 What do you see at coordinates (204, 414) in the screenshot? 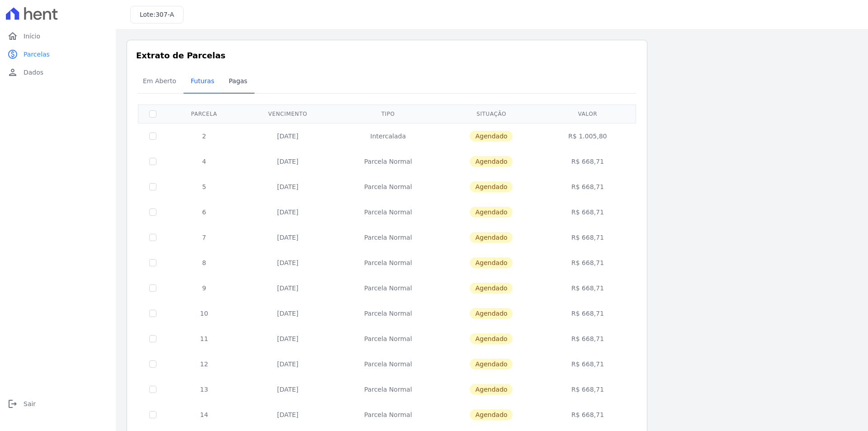
I see `td: 14` at bounding box center [204, 414].